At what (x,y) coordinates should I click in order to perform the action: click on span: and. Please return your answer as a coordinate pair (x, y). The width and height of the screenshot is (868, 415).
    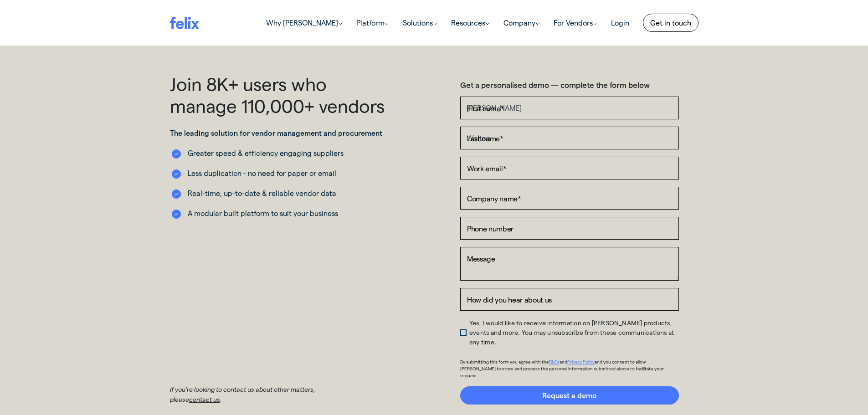
    Looking at the image, I should click on (563, 362).